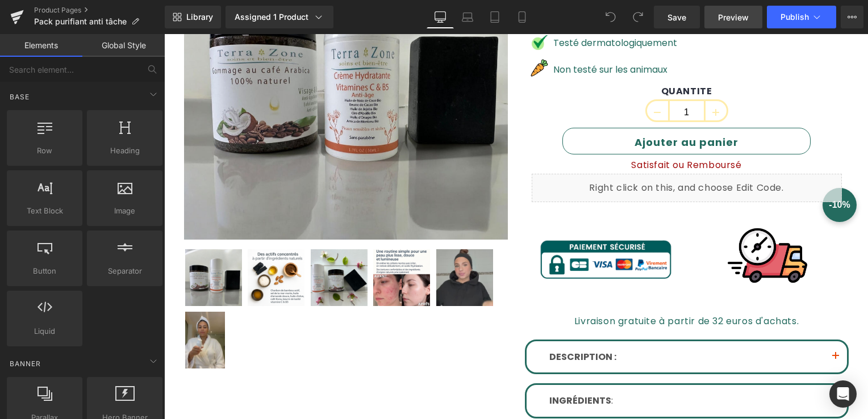 The image size is (868, 419). I want to click on span: Publish, so click(795, 17).